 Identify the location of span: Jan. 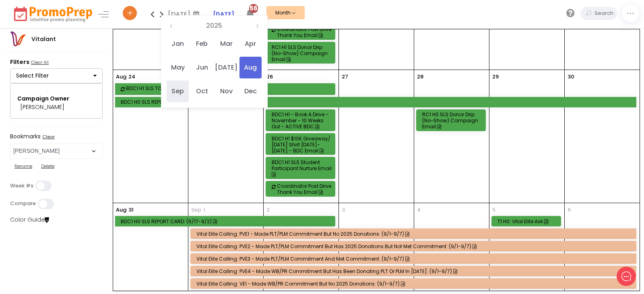
(178, 44).